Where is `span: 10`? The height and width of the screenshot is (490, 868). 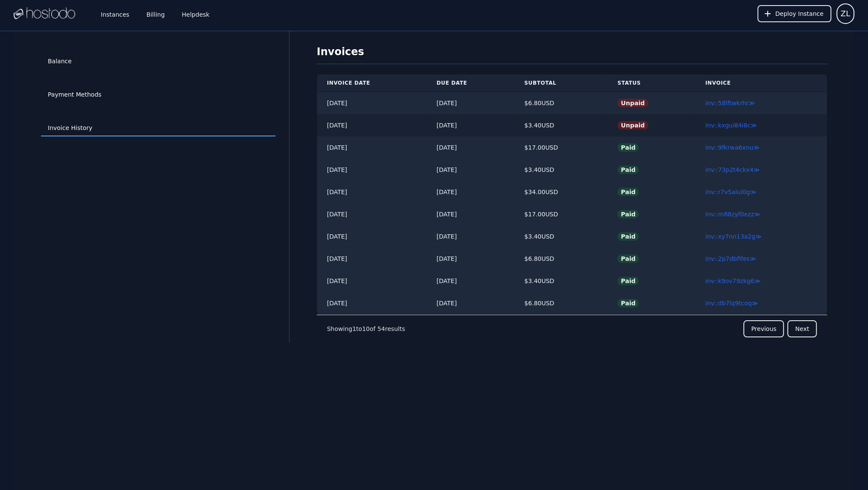 span: 10 is located at coordinates (366, 329).